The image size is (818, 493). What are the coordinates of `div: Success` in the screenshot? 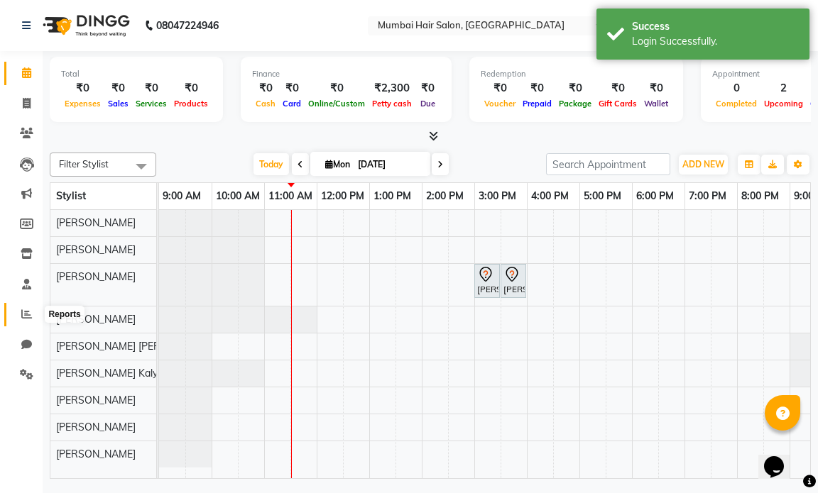 It's located at (715, 26).